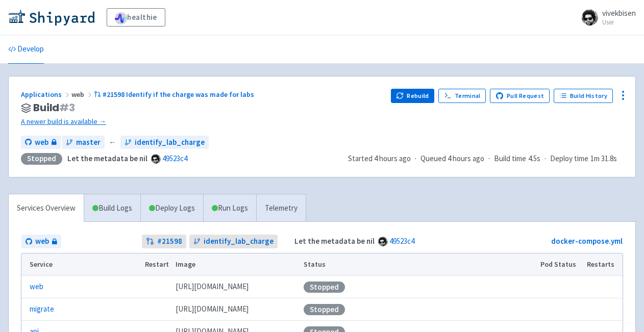  What do you see at coordinates (89, 143) in the screenshot?
I see `span: master` at bounding box center [89, 143].